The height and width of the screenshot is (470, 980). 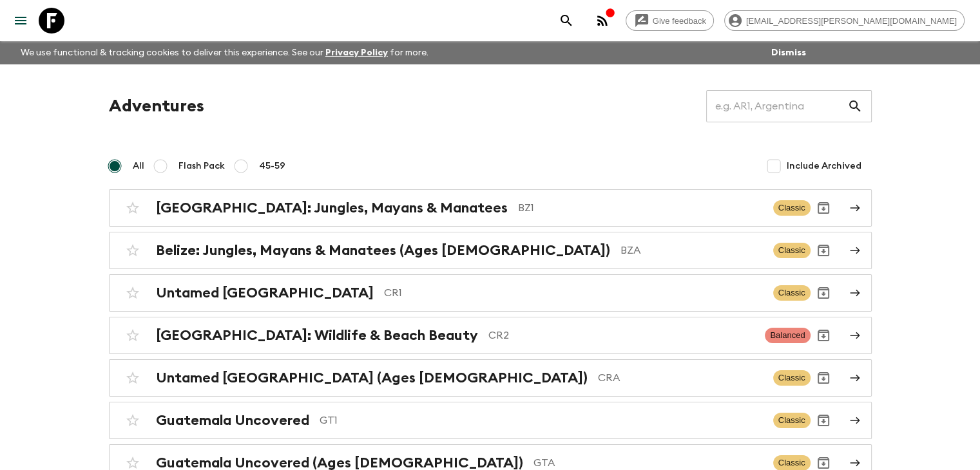 What do you see at coordinates (541, 421) in the screenshot?
I see `p: GT1` at bounding box center [541, 421].